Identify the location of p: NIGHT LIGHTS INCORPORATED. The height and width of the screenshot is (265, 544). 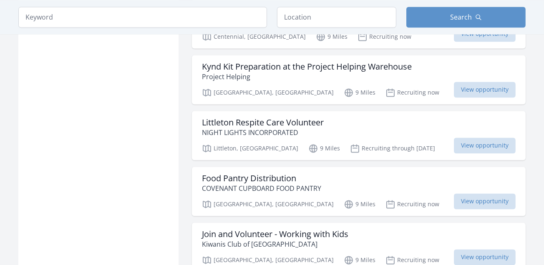
(263, 133).